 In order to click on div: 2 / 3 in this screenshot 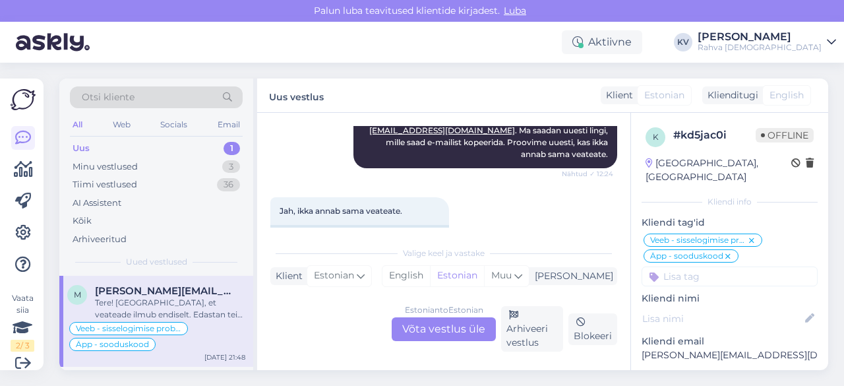, I will do `click(22, 345)`.